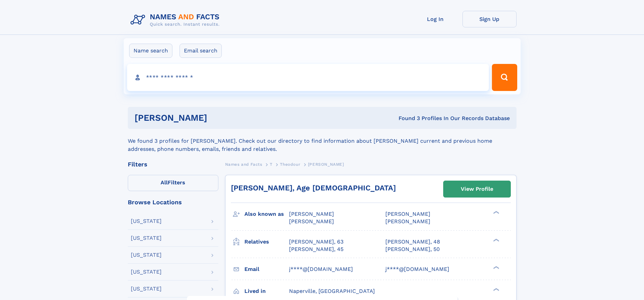  What do you see at coordinates (406, 118) in the screenshot?
I see `div: Found 3 Profiles In Our Records Database` at bounding box center [406, 118].